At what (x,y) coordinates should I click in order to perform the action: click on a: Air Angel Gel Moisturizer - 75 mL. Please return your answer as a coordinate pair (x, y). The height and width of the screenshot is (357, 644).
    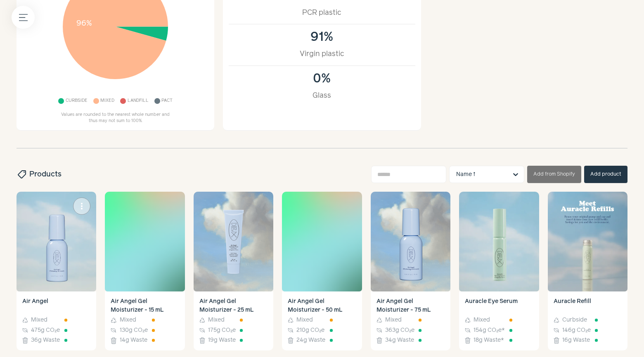
    Looking at the image, I should click on (410, 242).